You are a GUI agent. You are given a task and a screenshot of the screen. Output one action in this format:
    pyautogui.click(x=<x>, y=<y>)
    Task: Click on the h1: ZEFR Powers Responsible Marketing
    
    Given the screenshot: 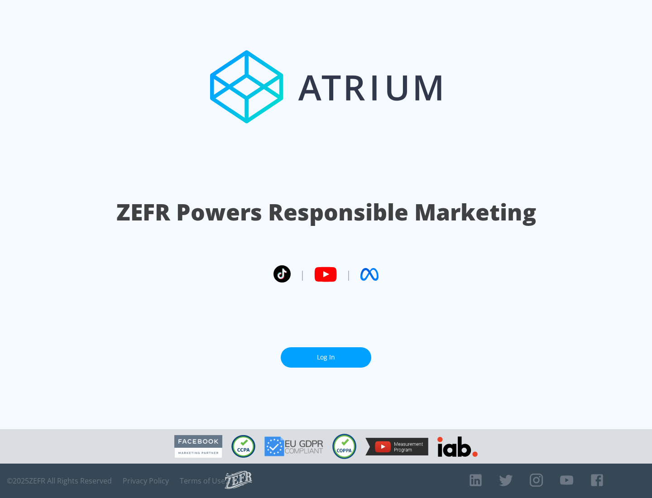 What is the action you would take?
    pyautogui.click(x=326, y=212)
    